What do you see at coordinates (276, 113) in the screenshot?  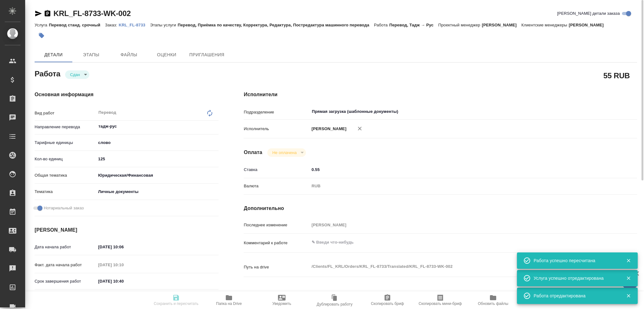 I see `p: Подразделение` at bounding box center [276, 113].